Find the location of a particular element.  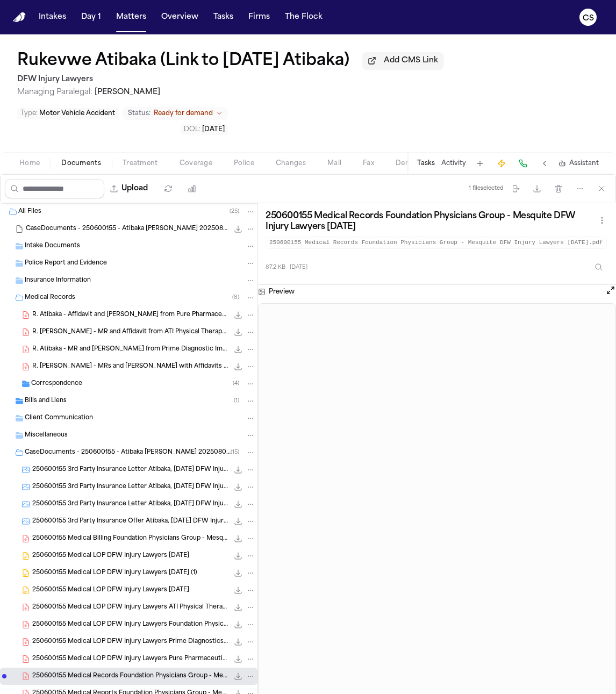

span: Managing Paralegal: is located at coordinates (55, 92).